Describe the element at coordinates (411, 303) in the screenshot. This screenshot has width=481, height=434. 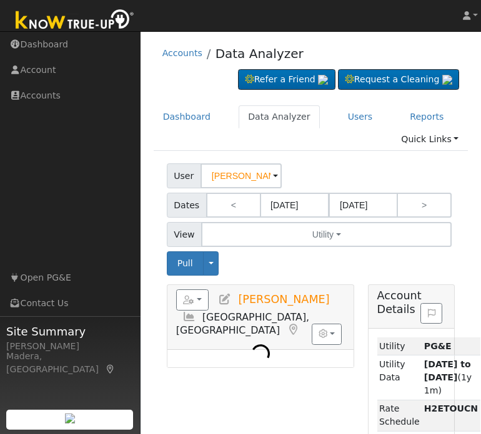
I see `h5: Account Details` at that location.